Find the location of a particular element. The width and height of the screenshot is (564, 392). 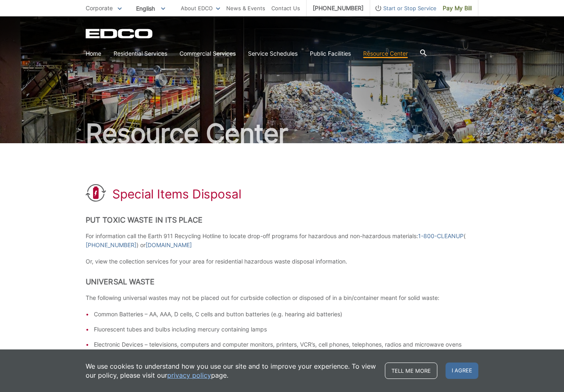

a: 1-800-CLEANUP is located at coordinates (441, 236).